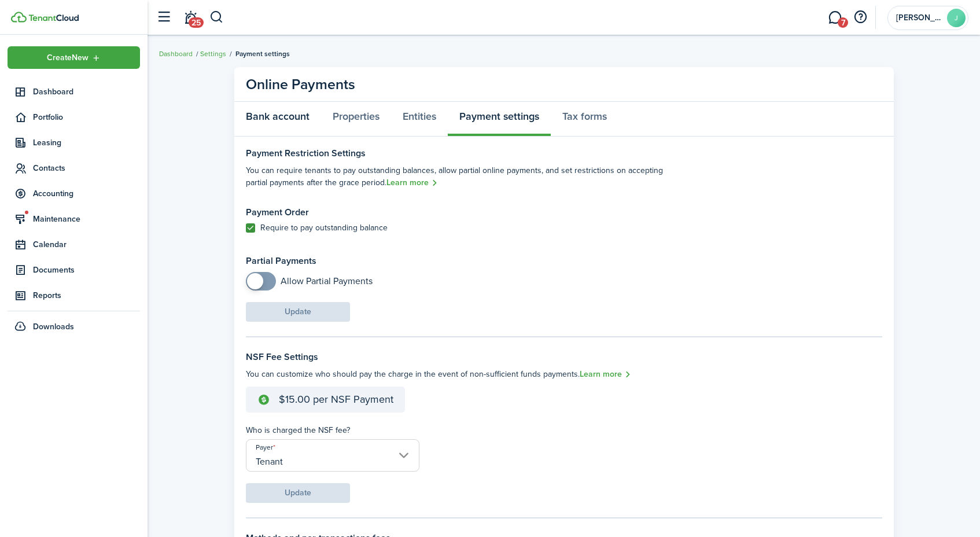  I want to click on span: Accounting, so click(87, 193).